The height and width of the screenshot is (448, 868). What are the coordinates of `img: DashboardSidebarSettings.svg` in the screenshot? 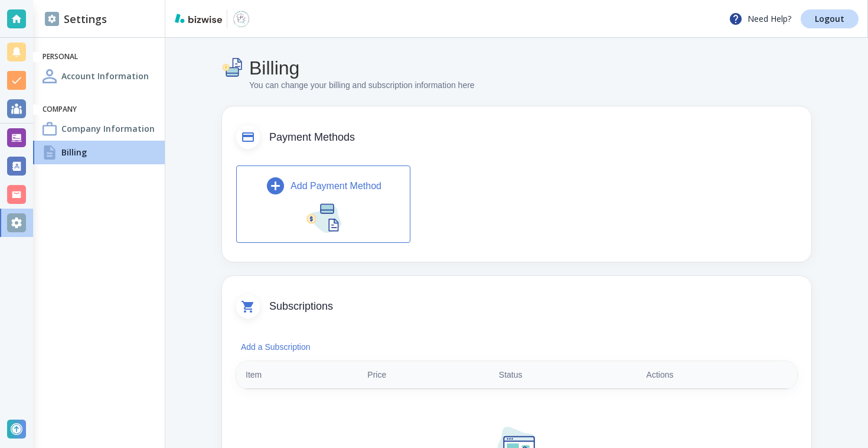 It's located at (52, 19).